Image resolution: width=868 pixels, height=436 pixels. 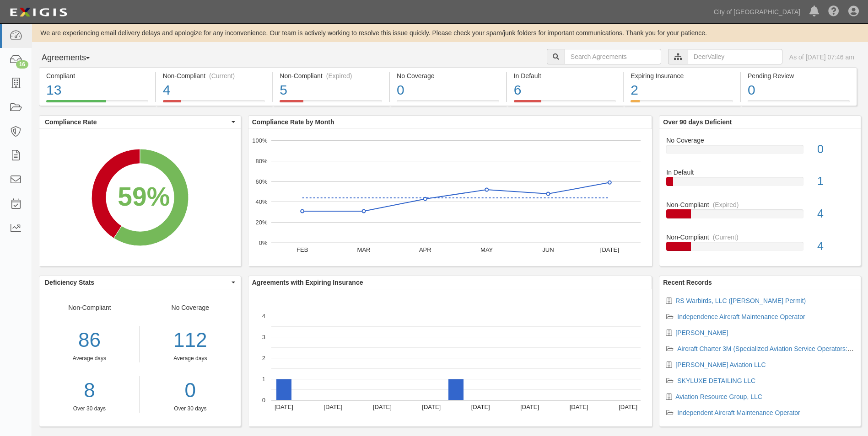 What do you see at coordinates (97, 76) in the screenshot?
I see `div: Compliant` at bounding box center [97, 76].